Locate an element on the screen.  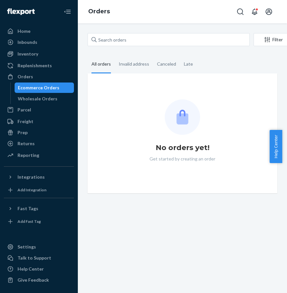
a: Inbounds is located at coordinates (39, 42).